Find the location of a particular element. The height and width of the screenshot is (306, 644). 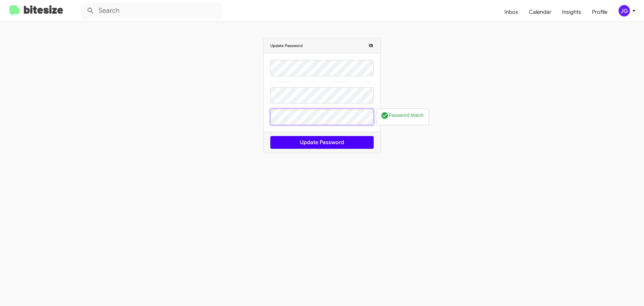

h5: Update Password is located at coordinates (322, 46).